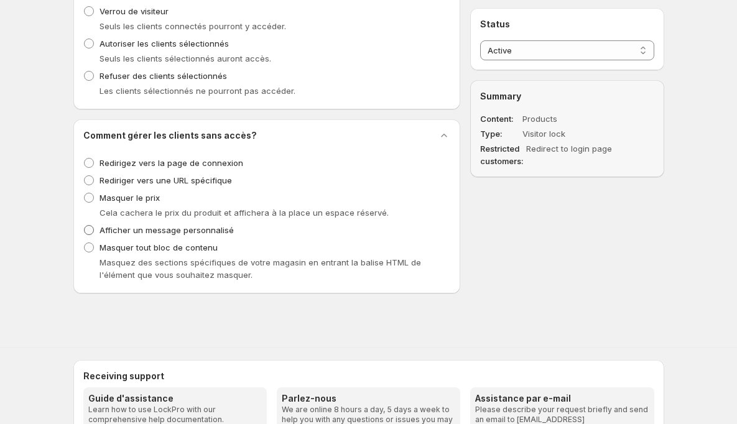  What do you see at coordinates (244, 213) in the screenshot?
I see `span: Cela cachera le prix du produit et affichera à la place un espace réservé.` at bounding box center [244, 213].